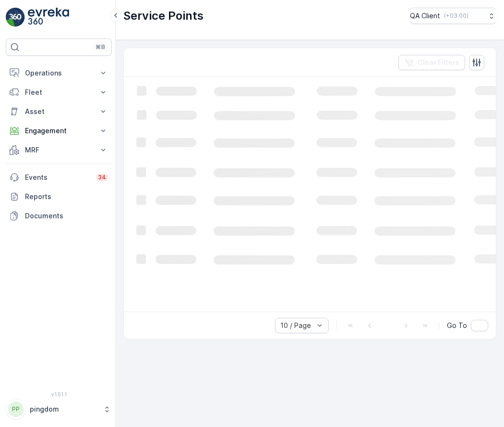 The image size is (504, 427). Describe the element at coordinates (438, 62) in the screenshot. I see `p: Clear Filters` at that location.